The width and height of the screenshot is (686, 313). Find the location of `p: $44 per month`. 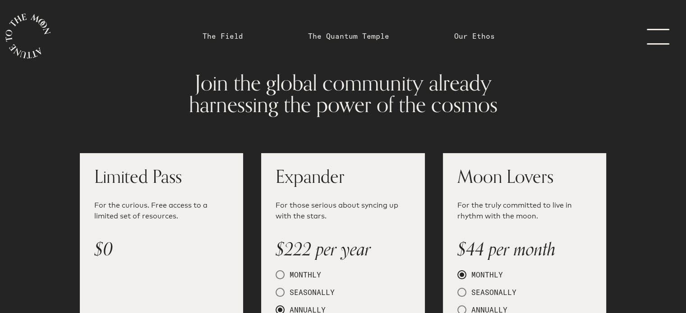

p: $44 per month is located at coordinates (524, 250).